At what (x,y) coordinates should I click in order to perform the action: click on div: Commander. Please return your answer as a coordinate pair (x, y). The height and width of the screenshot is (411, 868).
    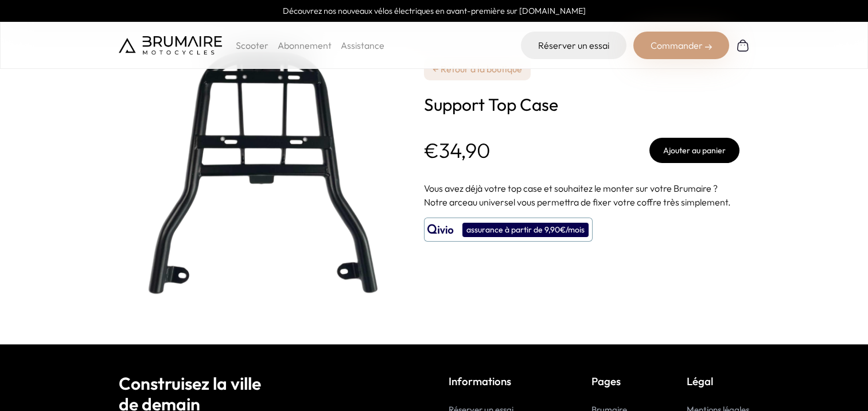
    Looking at the image, I should click on (681, 45).